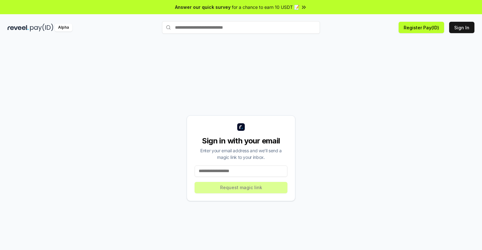  What do you see at coordinates (241, 127) in the screenshot?
I see `img: logo_small` at bounding box center [241, 127].